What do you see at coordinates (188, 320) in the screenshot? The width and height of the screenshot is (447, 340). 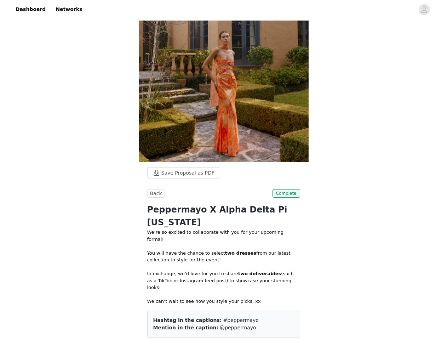 I see `span: Hashtag in the captions:` at bounding box center [188, 320].